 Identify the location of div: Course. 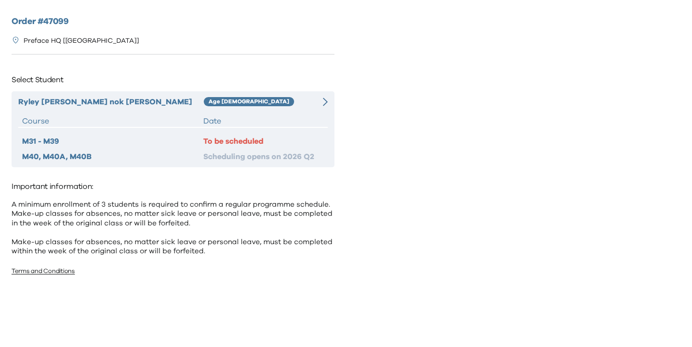
(112, 121).